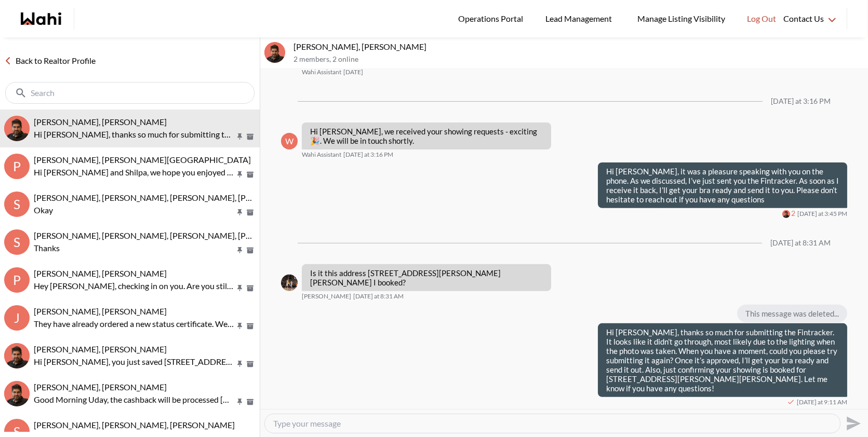 Image resolution: width=868 pixels, height=437 pixels. What do you see at coordinates (289, 141) in the screenshot?
I see `div: W` at bounding box center [289, 141].